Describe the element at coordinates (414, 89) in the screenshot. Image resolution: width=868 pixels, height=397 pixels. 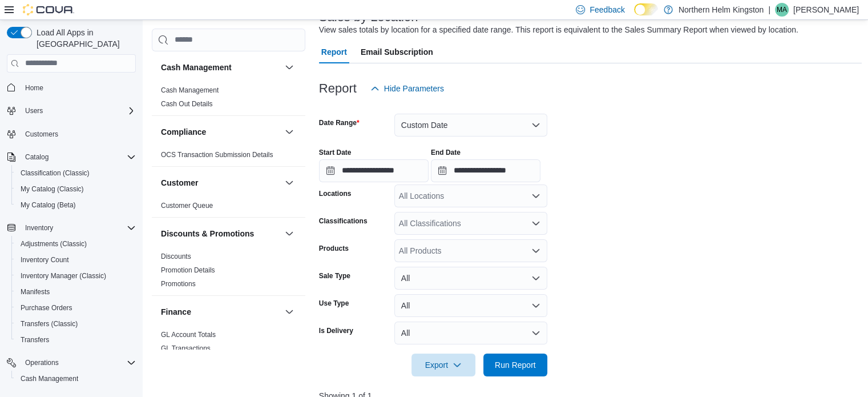
I see `span: Hide Parameters` at that location.